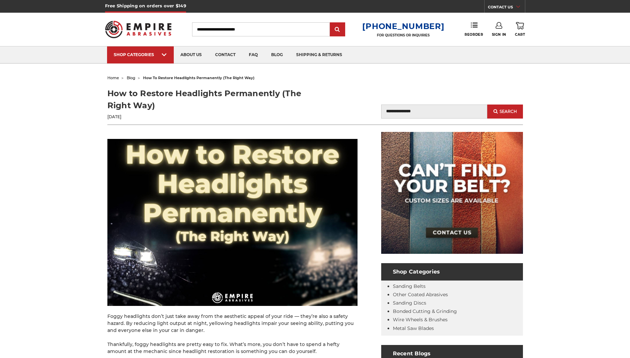 The height and width of the screenshot is (358, 630). Describe the element at coordinates (191, 55) in the screenshot. I see `a: about us` at that location.